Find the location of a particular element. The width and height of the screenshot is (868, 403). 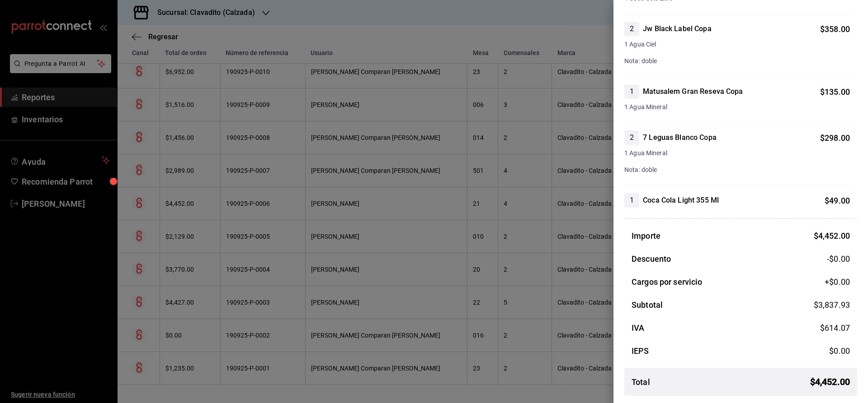

h3: Subtotal is located at coordinates (647, 305).